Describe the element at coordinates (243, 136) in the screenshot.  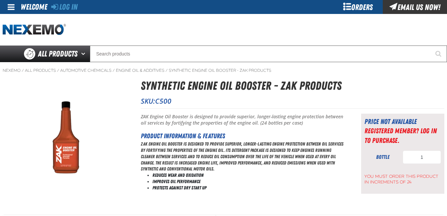
I see `h2: Product Information & Features` at that location.